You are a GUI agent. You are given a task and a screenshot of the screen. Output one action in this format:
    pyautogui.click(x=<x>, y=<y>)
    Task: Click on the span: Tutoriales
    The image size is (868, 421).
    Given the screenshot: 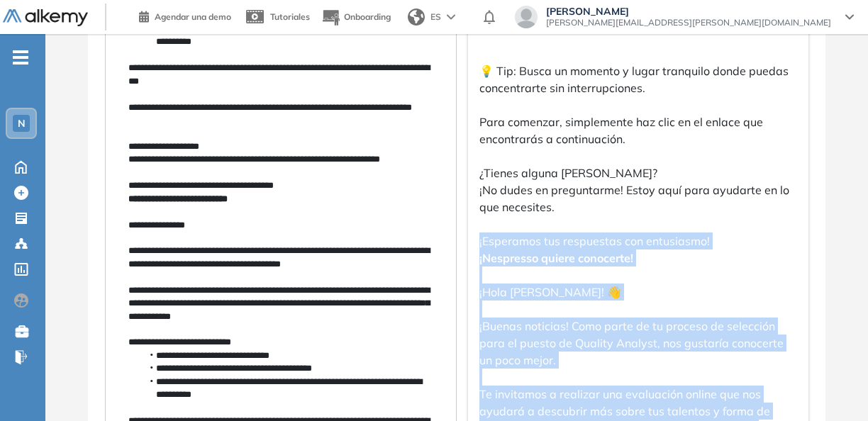 What is the action you would take?
    pyautogui.click(x=290, y=17)
    